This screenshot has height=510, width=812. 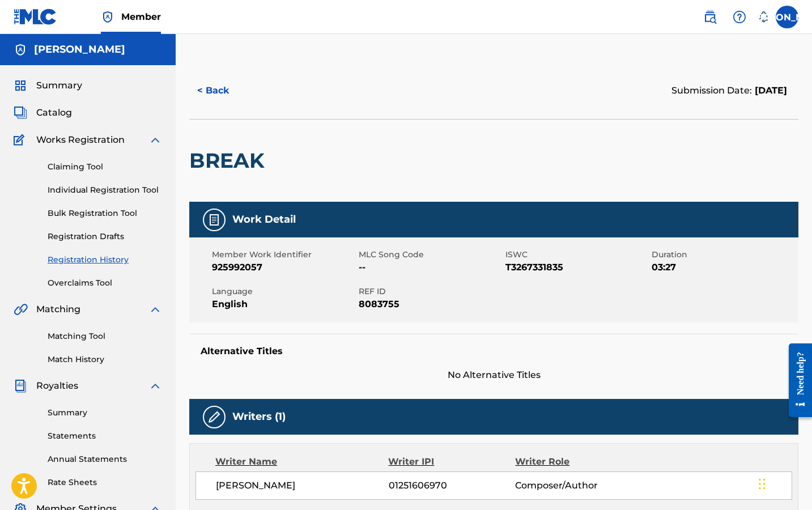 I want to click on div: Help, so click(x=739, y=17).